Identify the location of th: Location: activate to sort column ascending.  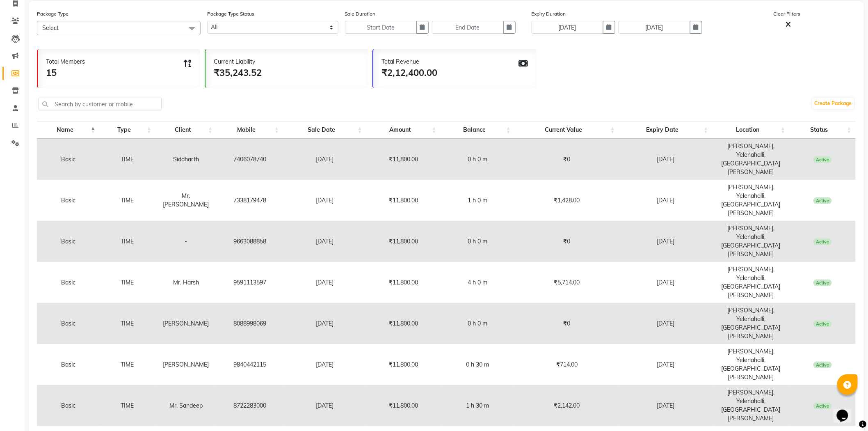
(751, 130).